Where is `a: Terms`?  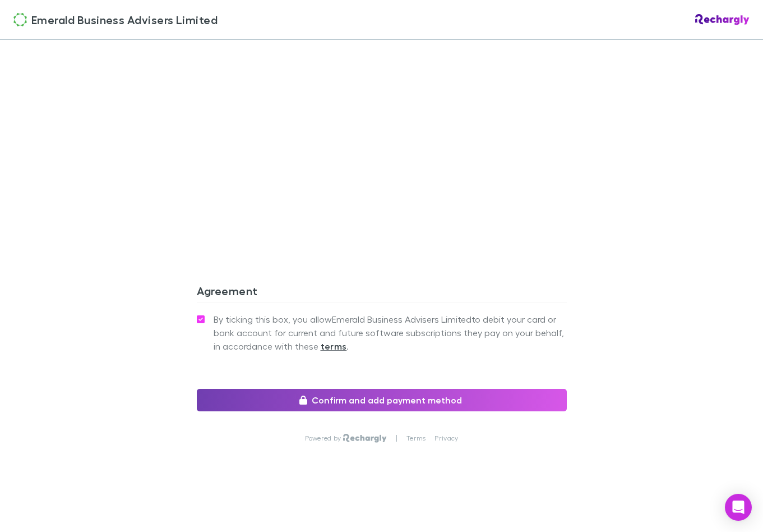
a: Terms is located at coordinates (416, 438).